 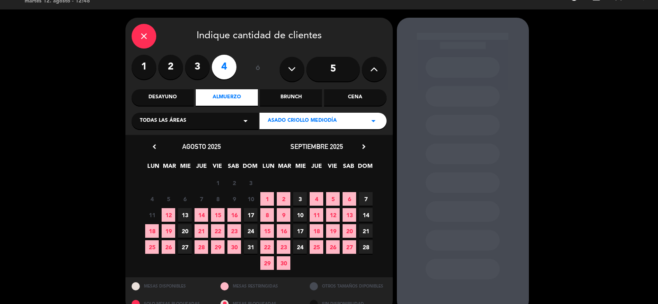 I want to click on div: Desayuno, so click(x=163, y=98).